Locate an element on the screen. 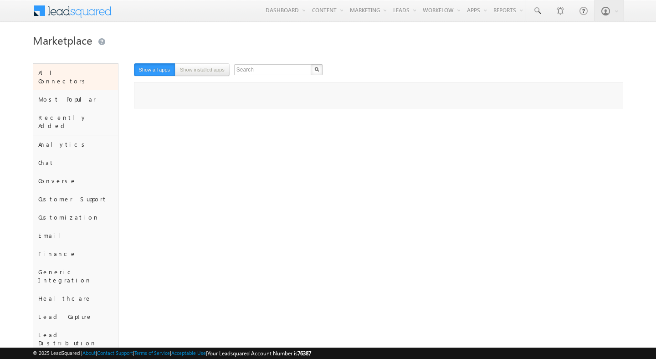 The height and width of the screenshot is (359, 656). div: Finance is located at coordinates (76, 254).